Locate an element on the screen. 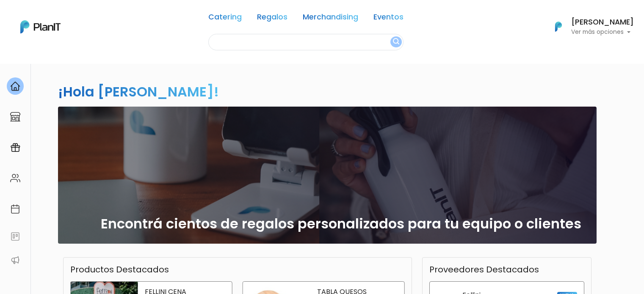 Image resolution: width=644 pixels, height=294 pixels. img: people-662611757002400ad9ed0e3c099ab2801c6687ba6c219adb57efc949bc21e19d.svg is located at coordinates (16, 178).